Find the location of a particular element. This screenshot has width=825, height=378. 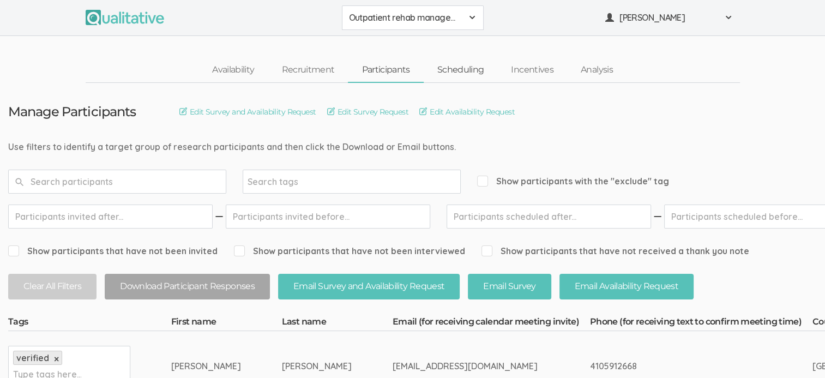

span: Show participants with the "exclude" tag is located at coordinates (573, 181).